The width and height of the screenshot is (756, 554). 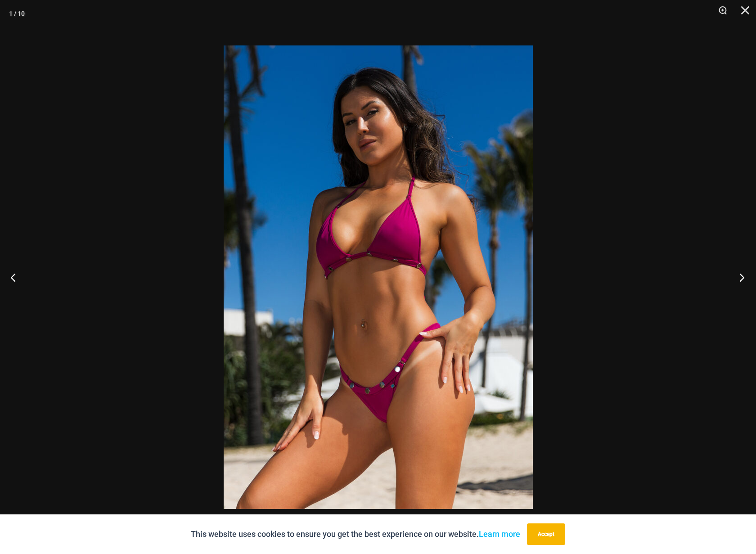 I want to click on p: This website uses cookies to ensure you get the best experience on our website., so click(x=355, y=534).